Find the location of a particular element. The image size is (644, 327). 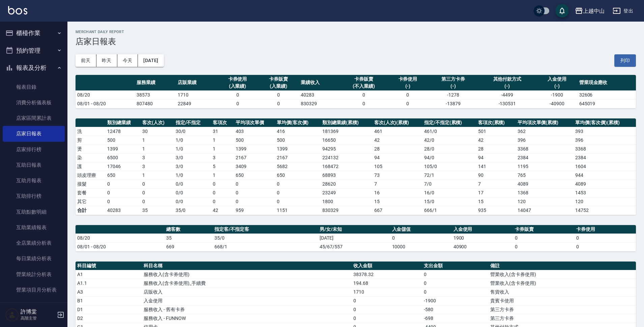

button: 預約管理 is located at coordinates (34, 51).